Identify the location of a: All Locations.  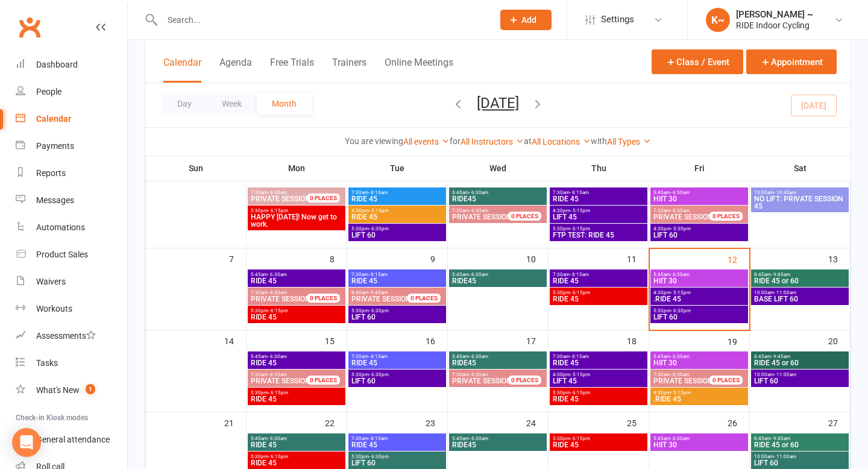
(561, 141).